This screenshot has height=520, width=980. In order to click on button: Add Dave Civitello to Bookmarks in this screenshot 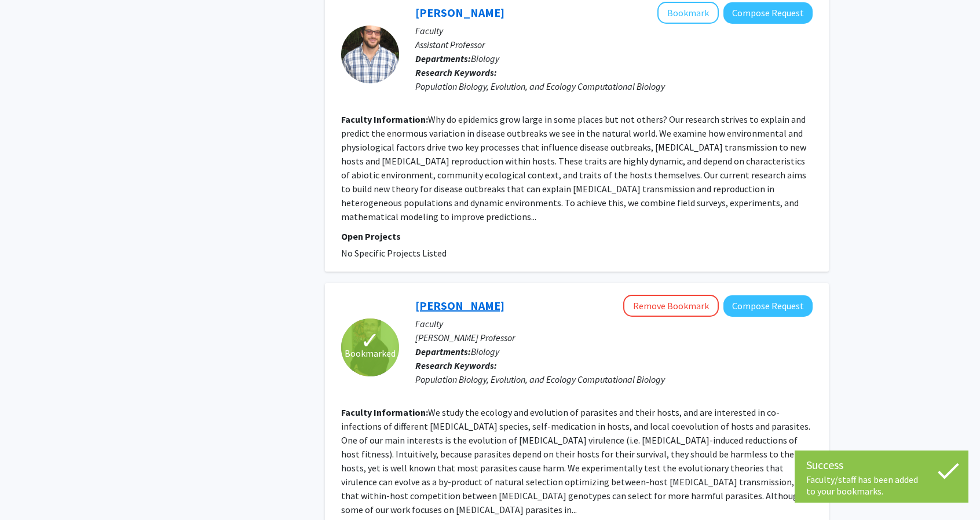, I will do `click(688, 12)`.